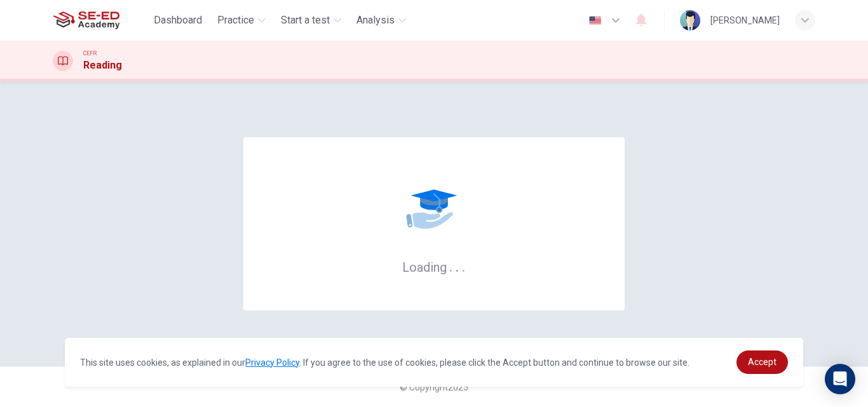  I want to click on a: dismiss cookie message, so click(762, 362).